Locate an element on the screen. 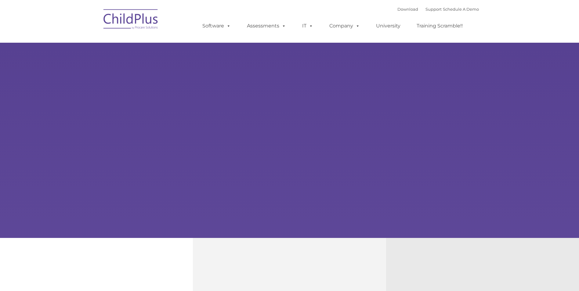 The image size is (579, 291). a: Download is located at coordinates (408, 9).